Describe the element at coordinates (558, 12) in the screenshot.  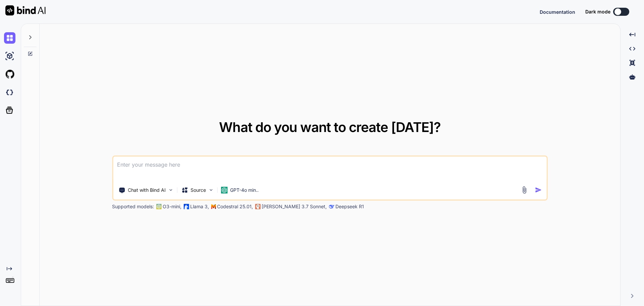
I see `button: Documentation` at that location.